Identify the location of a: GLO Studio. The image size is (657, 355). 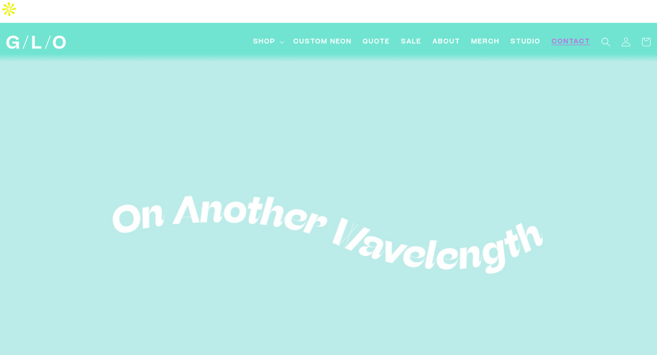
(36, 42).